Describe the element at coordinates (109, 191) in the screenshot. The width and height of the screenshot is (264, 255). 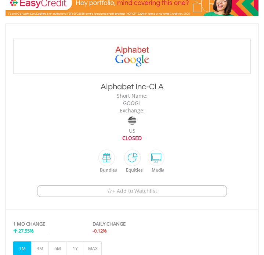
I see `img: Watchlist` at that location.